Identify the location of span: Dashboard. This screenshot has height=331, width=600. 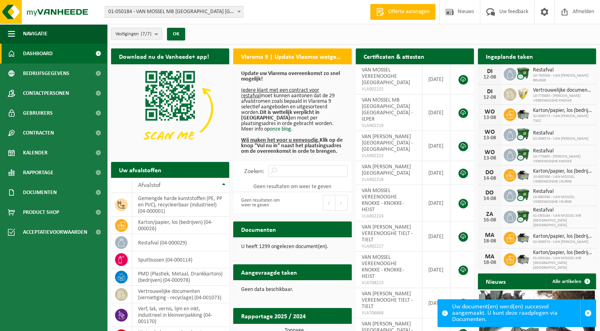
(38, 54).